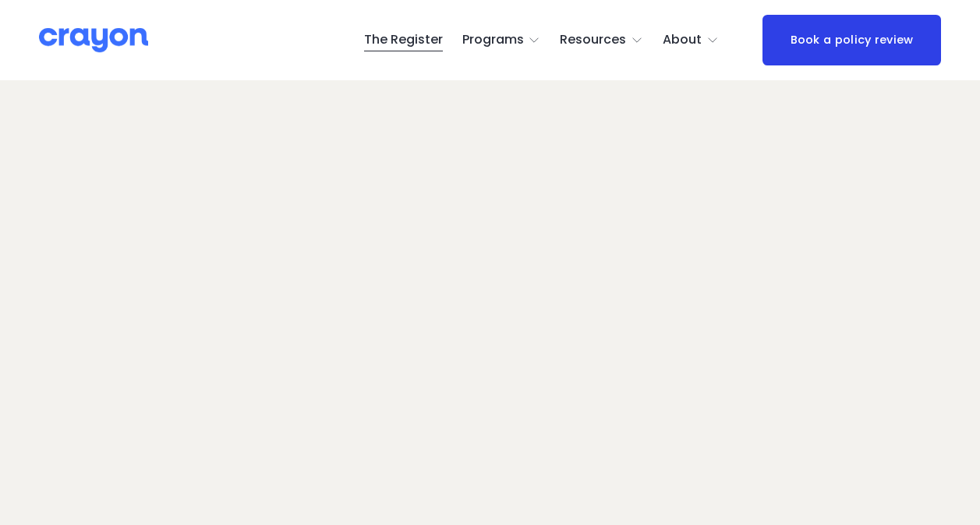 The image size is (980, 525). What do you see at coordinates (682, 40) in the screenshot?
I see `span: About` at bounding box center [682, 40].